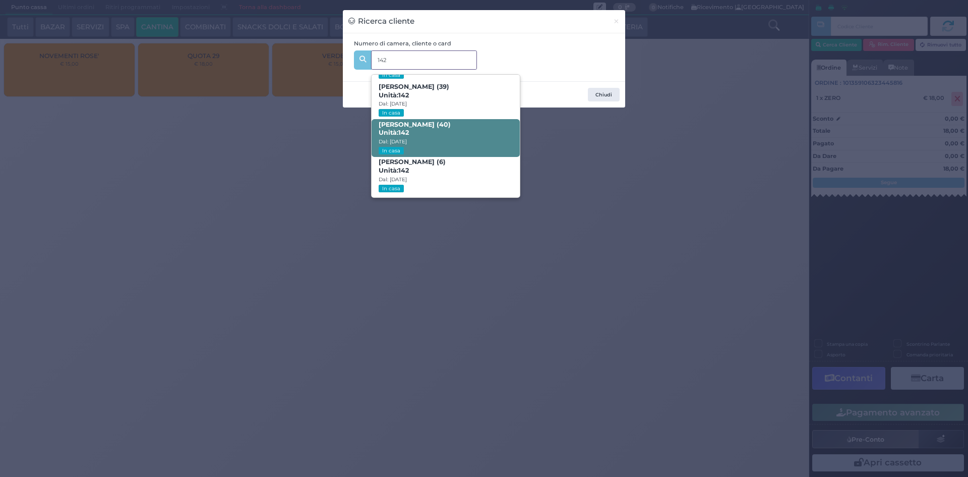 This screenshot has height=477, width=968. What do you see at coordinates (424, 60) in the screenshot?
I see `input: Es. 'Mario Rossi', '220' o '108123234234'` at bounding box center [424, 60].